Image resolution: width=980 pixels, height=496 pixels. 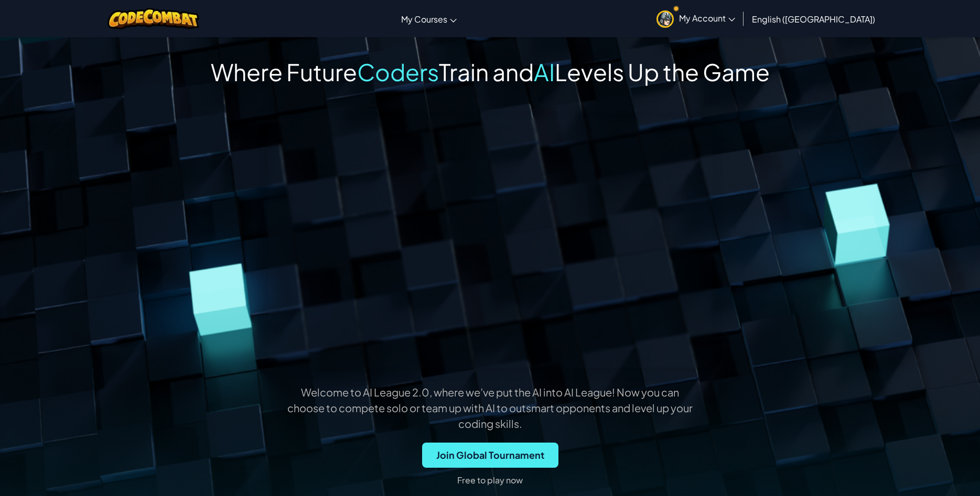 What do you see at coordinates (153, 18) in the screenshot?
I see `a: CodeCombat logo` at bounding box center [153, 18].